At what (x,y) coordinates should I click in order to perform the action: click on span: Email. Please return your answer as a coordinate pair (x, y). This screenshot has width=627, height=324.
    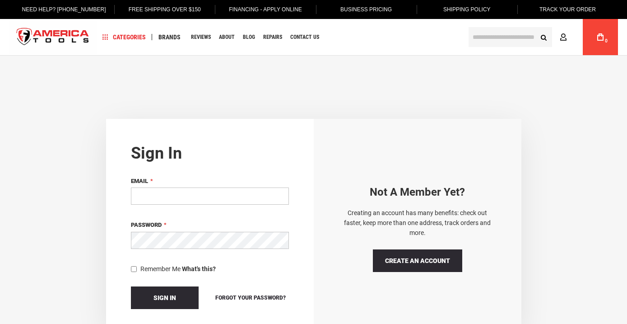
    Looking at the image, I should click on (139, 180).